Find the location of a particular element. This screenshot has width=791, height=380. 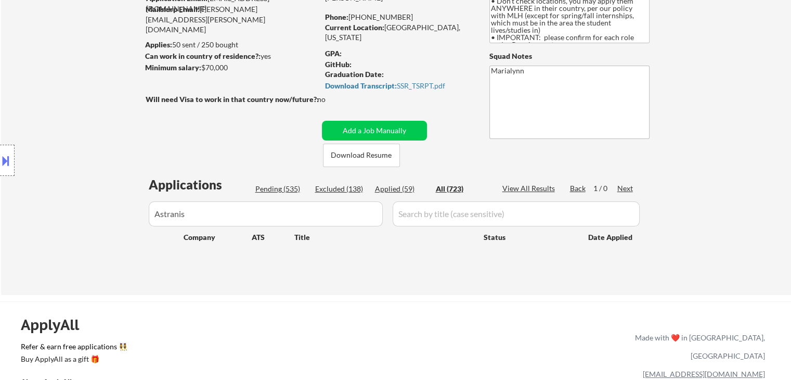

strong: Applies: is located at coordinates (159, 44).